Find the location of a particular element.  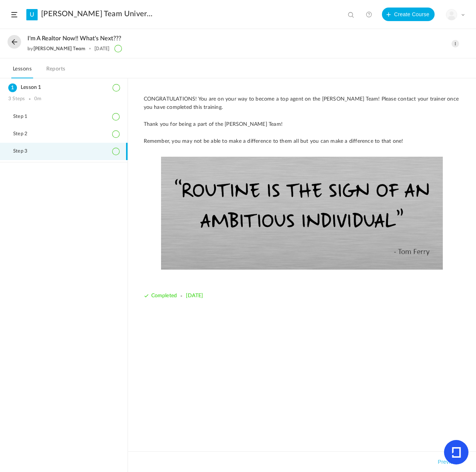

a: Lessons is located at coordinates (22, 71).